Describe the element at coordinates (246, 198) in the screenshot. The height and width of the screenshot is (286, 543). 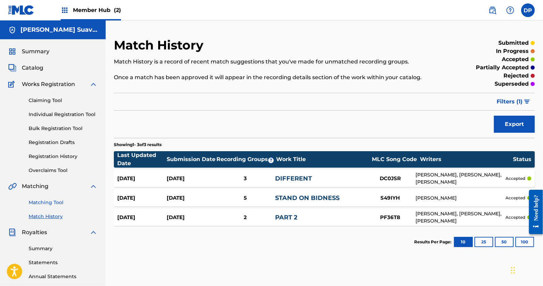
I see `div: 5` at that location.